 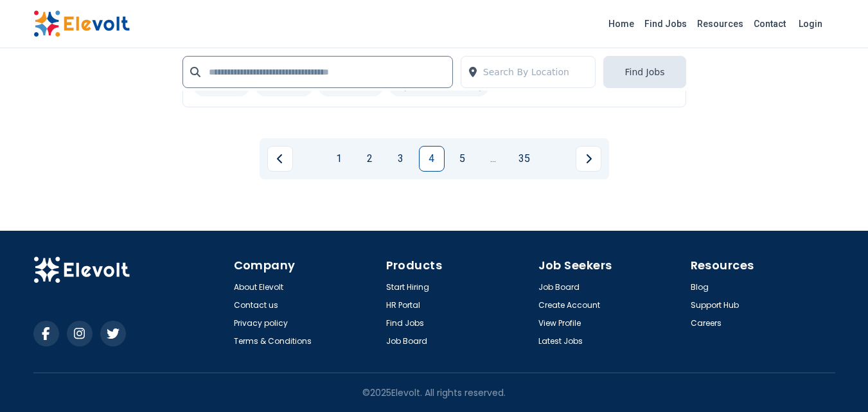 What do you see at coordinates (407, 287) in the screenshot?
I see `a: Start Hiring` at bounding box center [407, 287].